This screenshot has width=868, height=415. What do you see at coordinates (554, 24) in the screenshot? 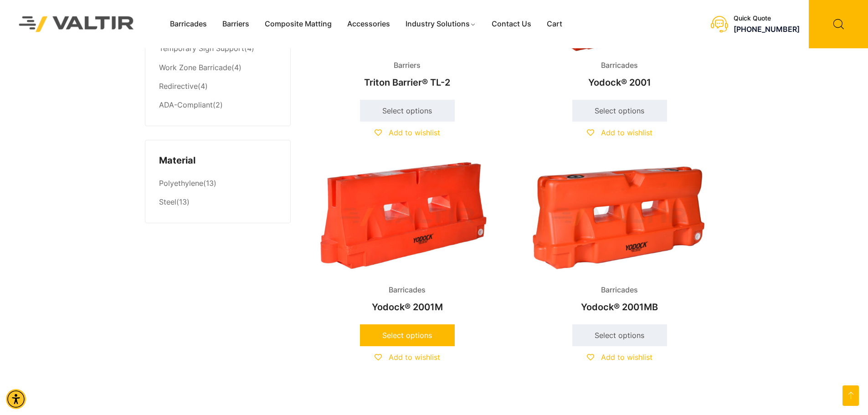
I see `a: Cart` at bounding box center [554, 24].